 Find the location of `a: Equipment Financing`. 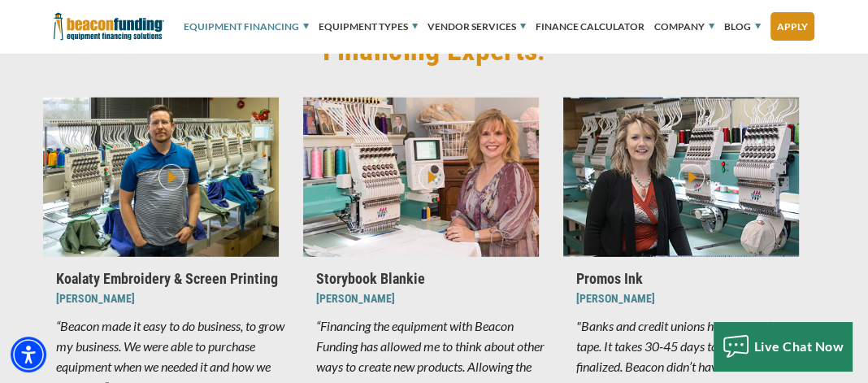

a: Equipment Financing is located at coordinates (246, 27).